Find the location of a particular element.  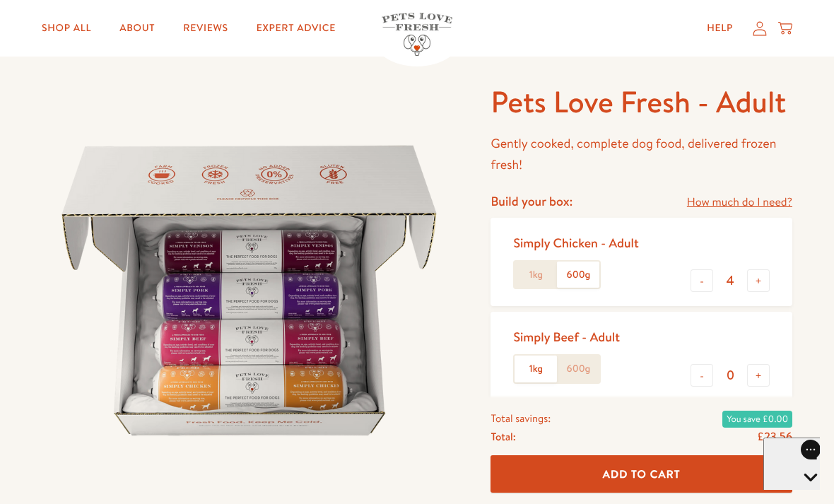

a: About is located at coordinates (137, 28).